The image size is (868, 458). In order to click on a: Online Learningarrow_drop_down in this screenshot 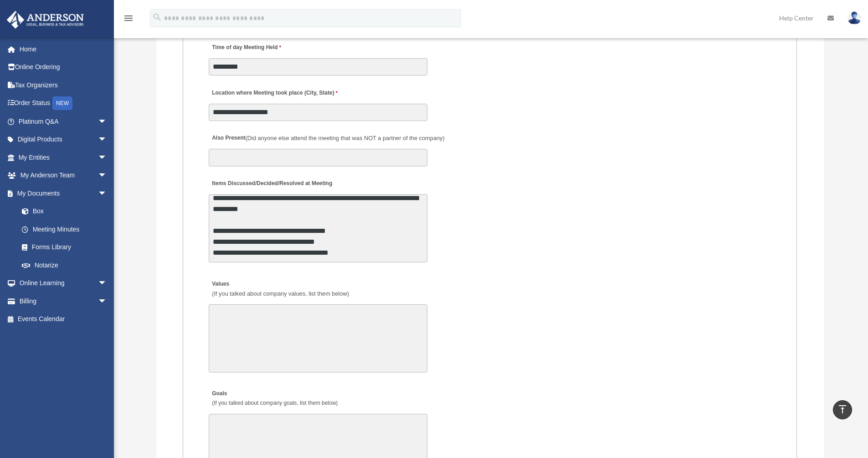, I will do `click(63, 284)`.